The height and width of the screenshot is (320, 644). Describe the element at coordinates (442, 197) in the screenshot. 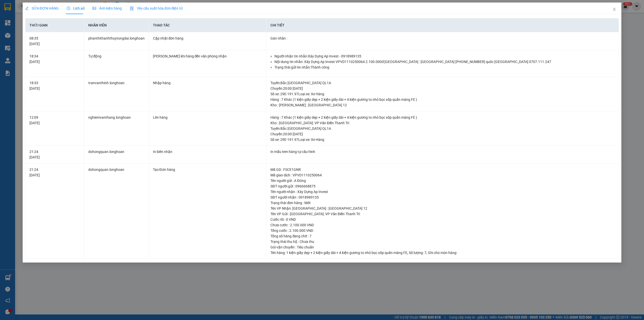

I see `div: SĐT người nhận : 0918989135` at that location.